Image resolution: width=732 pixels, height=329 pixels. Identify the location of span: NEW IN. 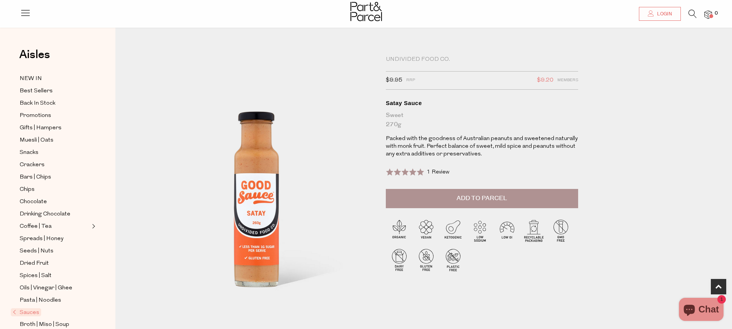
(31, 79).